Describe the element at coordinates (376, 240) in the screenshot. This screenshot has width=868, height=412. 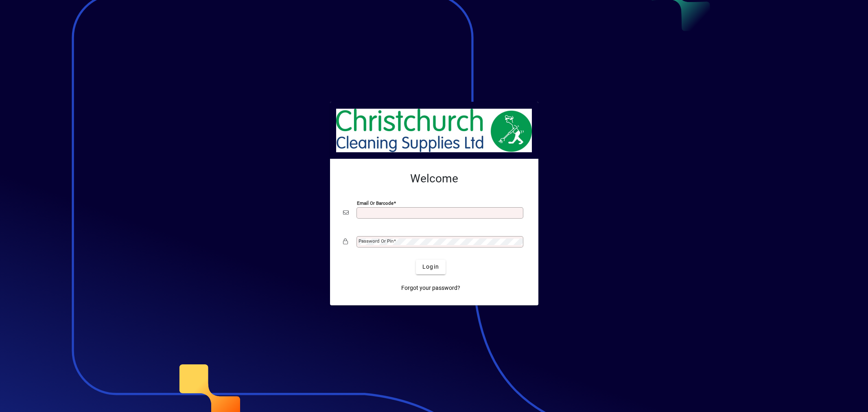
I see `mat-label: Password or Pin` at that location.